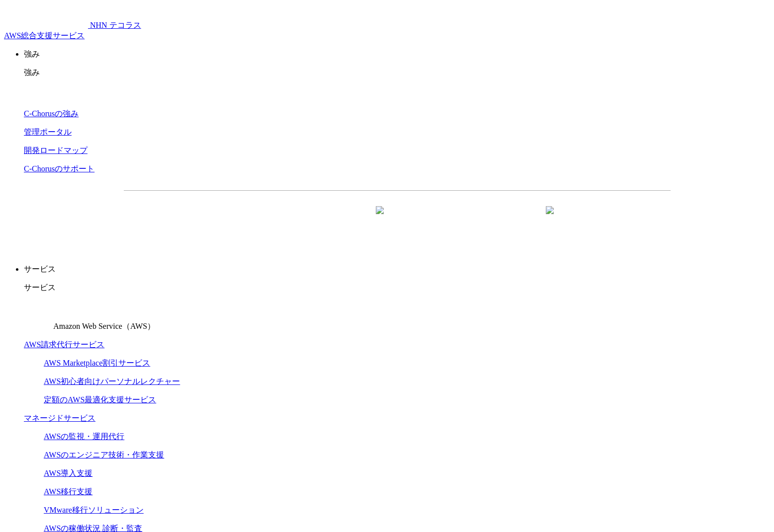 The image size is (774, 532). What do you see at coordinates (48, 131) in the screenshot?
I see `a: 管理ポータル` at bounding box center [48, 131].